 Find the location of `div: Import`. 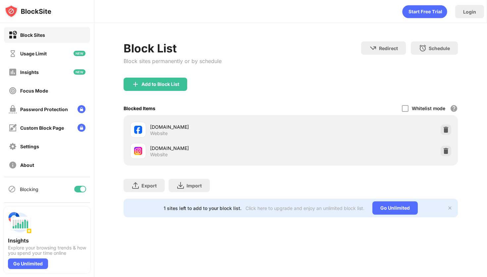

div: Import is located at coordinates (194, 185).